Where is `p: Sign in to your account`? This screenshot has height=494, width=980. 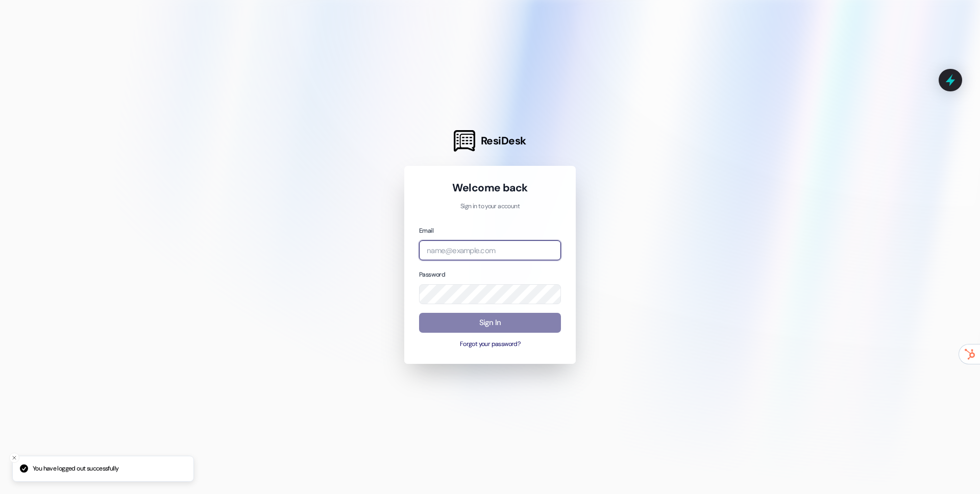 p: Sign in to your account is located at coordinates (490, 207).